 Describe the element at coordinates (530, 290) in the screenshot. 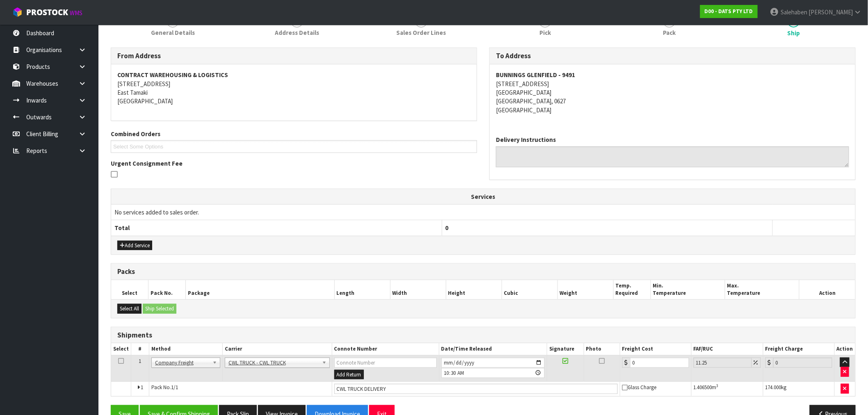

I see `th: Cubic` at that location.